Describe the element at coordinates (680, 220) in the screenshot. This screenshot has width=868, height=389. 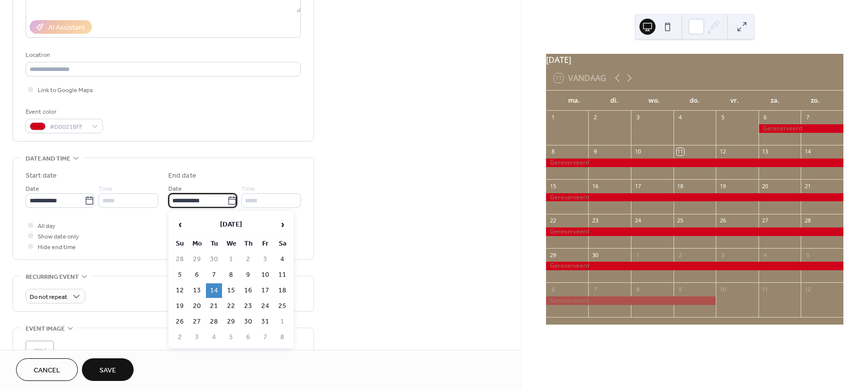
I see `div: 25` at that location.